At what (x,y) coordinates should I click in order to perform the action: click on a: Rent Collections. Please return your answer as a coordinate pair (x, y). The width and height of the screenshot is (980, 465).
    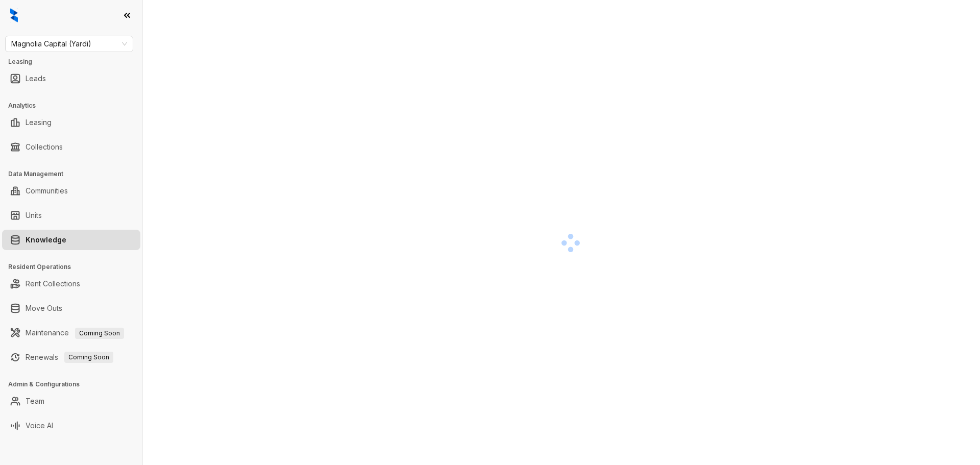
    Looking at the image, I should click on (53, 284).